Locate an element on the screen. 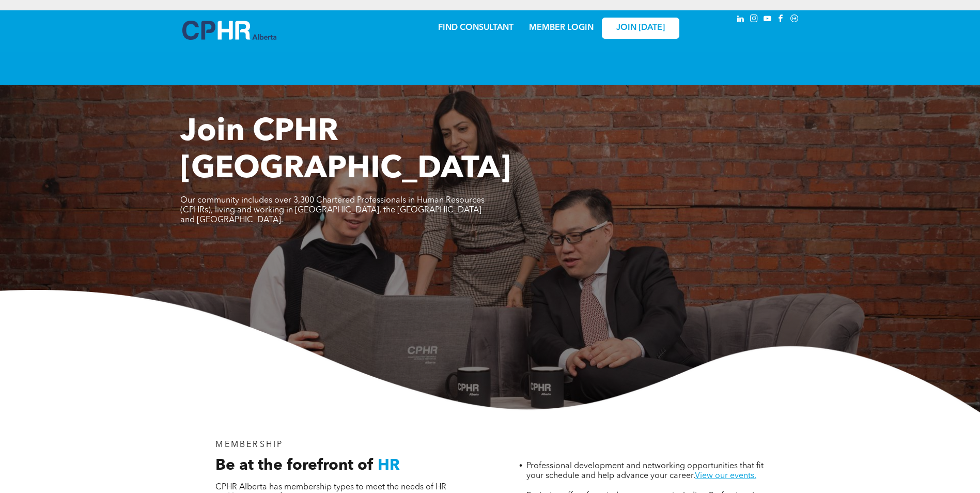  a: linkedin is located at coordinates (740, 20).